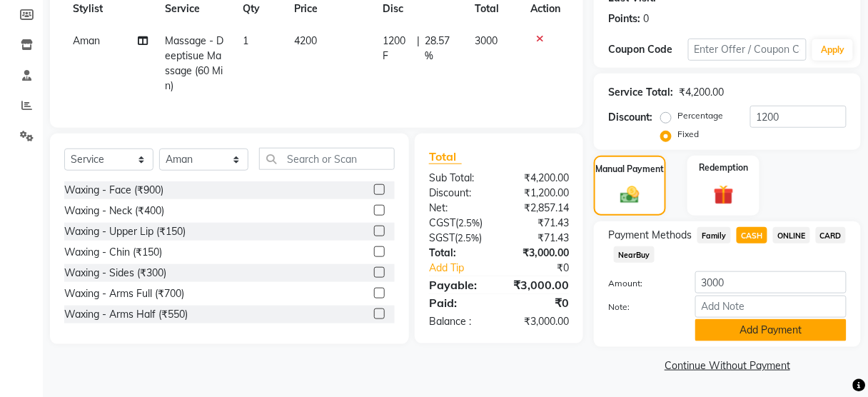  What do you see at coordinates (115, 273) in the screenshot?
I see `div: Waxing - Sides (₹300)` at bounding box center [115, 273].